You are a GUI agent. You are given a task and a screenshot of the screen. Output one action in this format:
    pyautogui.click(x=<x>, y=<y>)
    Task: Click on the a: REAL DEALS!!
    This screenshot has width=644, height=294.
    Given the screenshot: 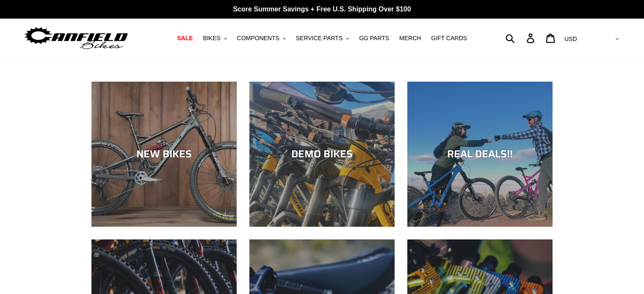 What is the action you would take?
    pyautogui.click(x=480, y=154)
    